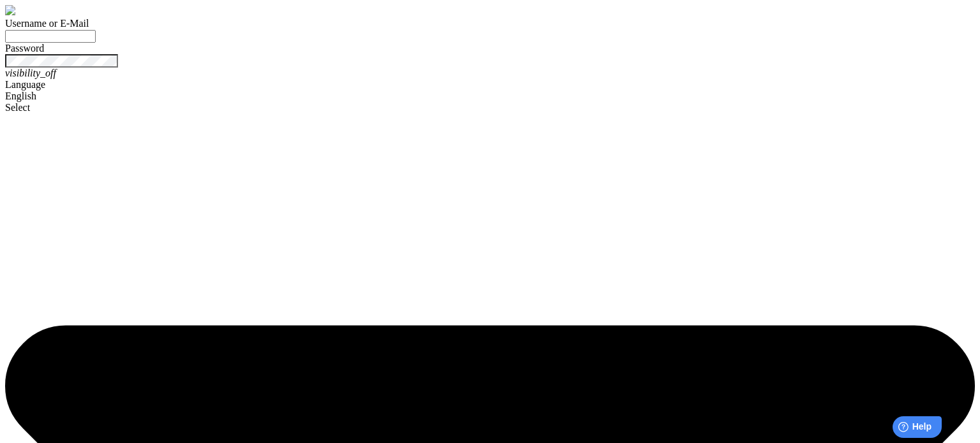 The width and height of the screenshot is (980, 443). Describe the element at coordinates (30, 73) in the screenshot. I see `i: visibility_off` at that location.